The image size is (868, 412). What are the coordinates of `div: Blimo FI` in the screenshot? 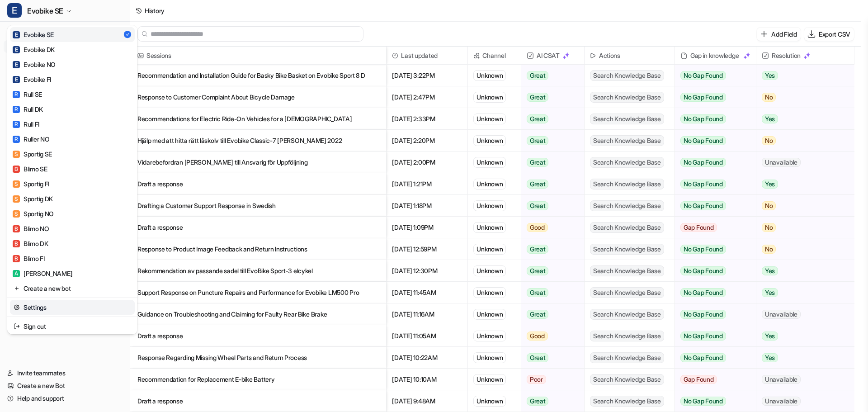 It's located at (29, 259).